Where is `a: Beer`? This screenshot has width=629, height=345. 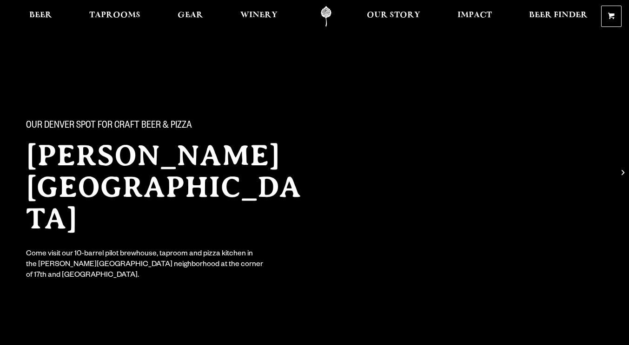 a: Beer is located at coordinates (40, 16).